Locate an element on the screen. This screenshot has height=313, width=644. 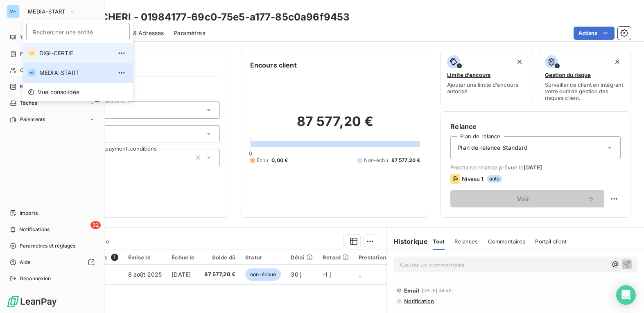
button: Voir is located at coordinates (527, 199).